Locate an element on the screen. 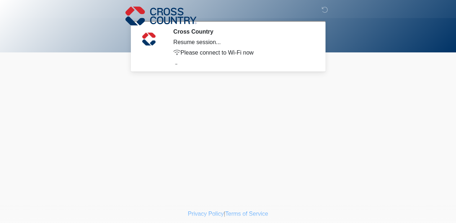  a: Terms of Service is located at coordinates (247, 213).